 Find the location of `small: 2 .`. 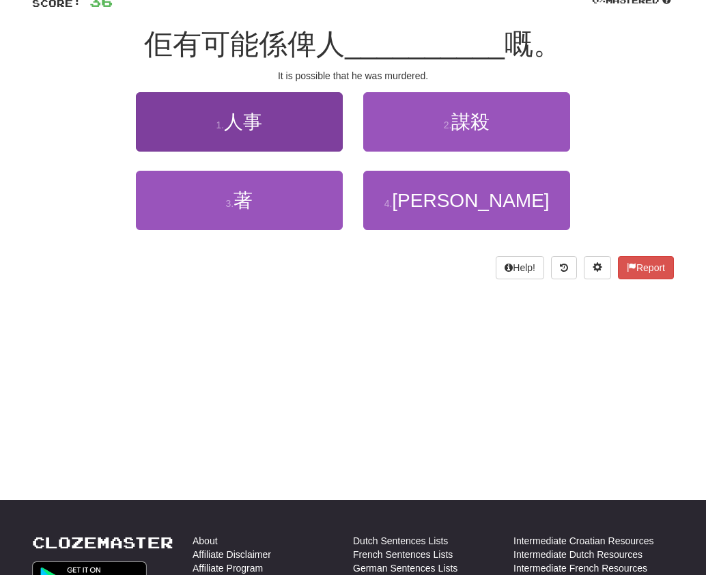

small: 2 . is located at coordinates (448, 125).